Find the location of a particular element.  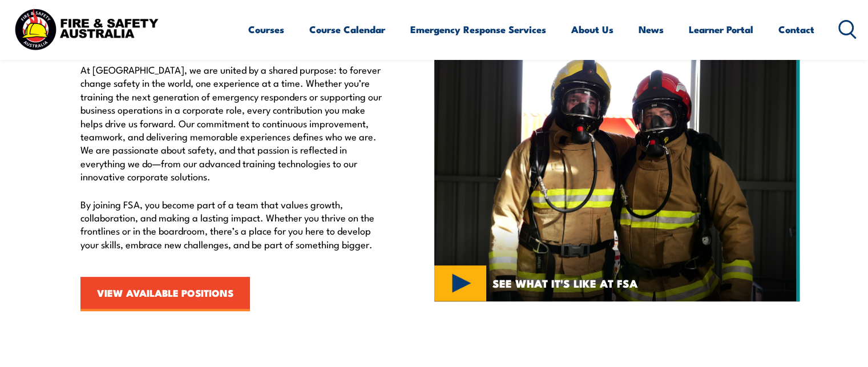

img: MERS VIDEO (4) is located at coordinates (617, 170).